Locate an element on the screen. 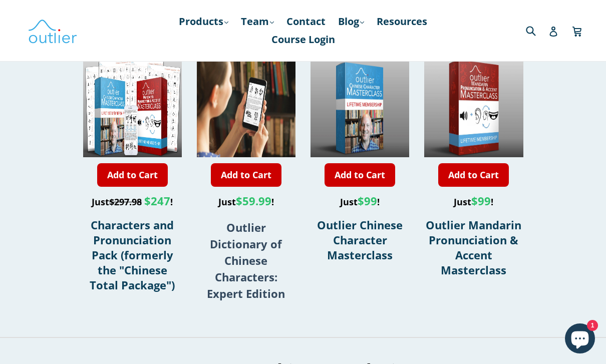 The height and width of the screenshot is (364, 606). a: Blog is located at coordinates (351, 22).